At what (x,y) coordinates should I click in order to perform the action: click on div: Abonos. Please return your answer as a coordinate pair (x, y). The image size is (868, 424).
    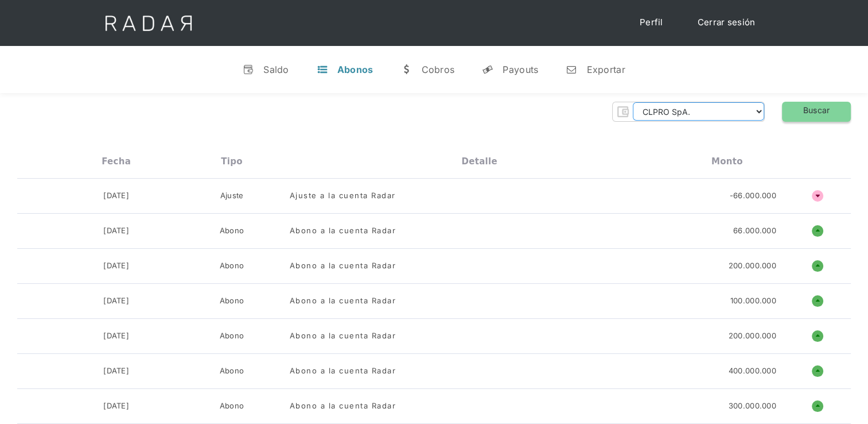
    Looking at the image, I should click on (356, 69).